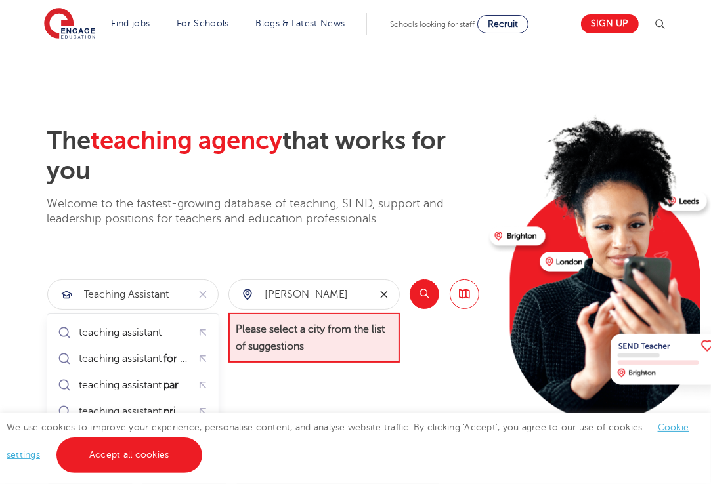  What do you see at coordinates (202, 359) in the screenshot?
I see `button: Fill query with "teaching assistant for primary"` at bounding box center [202, 359].